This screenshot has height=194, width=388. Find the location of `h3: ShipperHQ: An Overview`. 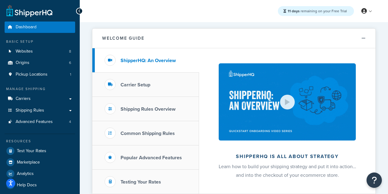

h3: ShipperHQ: An Overview is located at coordinates (148, 60).